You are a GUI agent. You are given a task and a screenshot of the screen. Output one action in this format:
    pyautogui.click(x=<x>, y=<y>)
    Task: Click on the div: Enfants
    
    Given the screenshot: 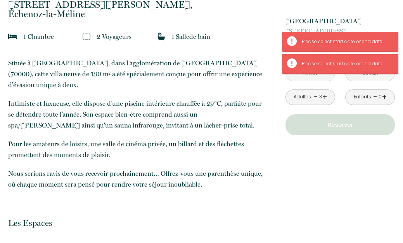 What is the action you would take?
    pyautogui.click(x=362, y=97)
    